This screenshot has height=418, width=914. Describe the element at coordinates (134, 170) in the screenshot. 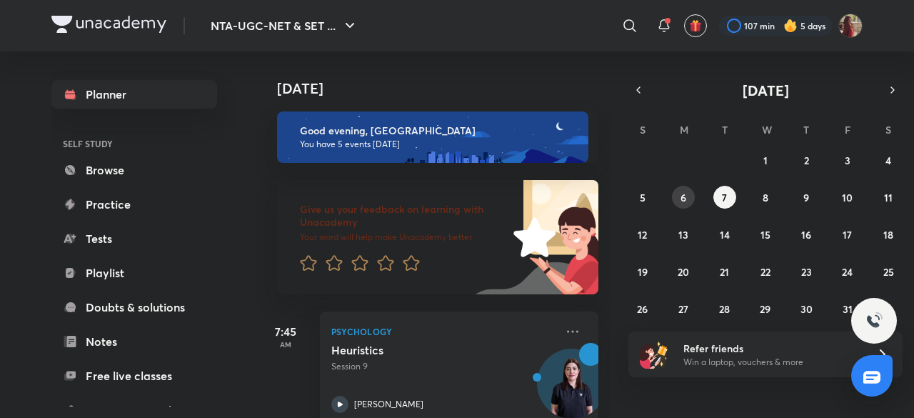

I see `a: Browse` at that location.